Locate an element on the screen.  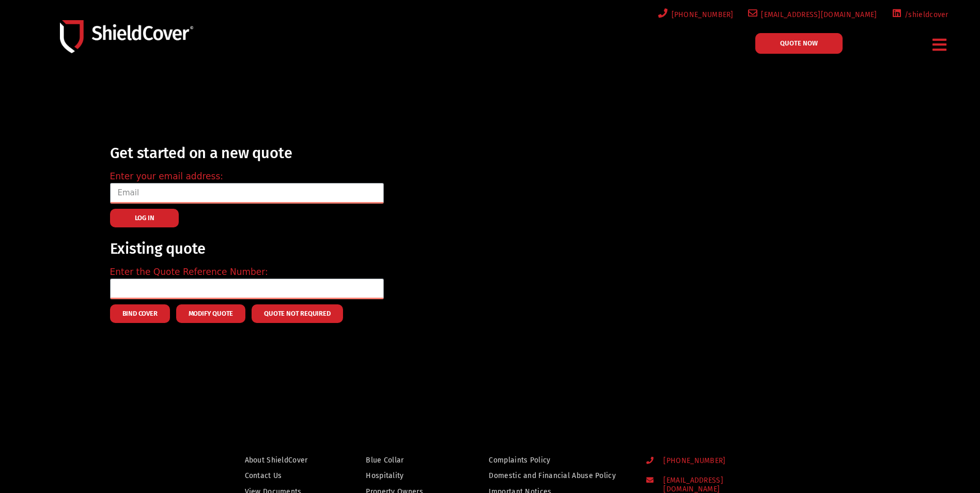
span: Blue Collar is located at coordinates (384, 460).